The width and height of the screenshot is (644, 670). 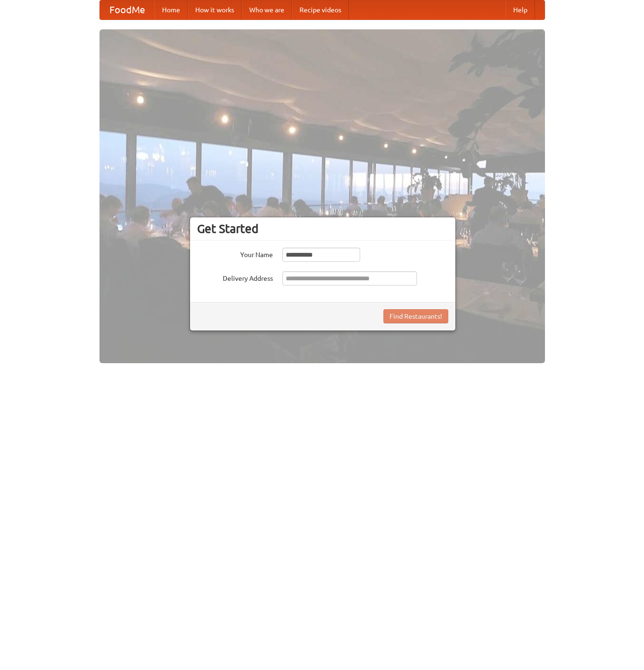 What do you see at coordinates (235, 277) in the screenshot?
I see `label: Delivery Address` at bounding box center [235, 277].